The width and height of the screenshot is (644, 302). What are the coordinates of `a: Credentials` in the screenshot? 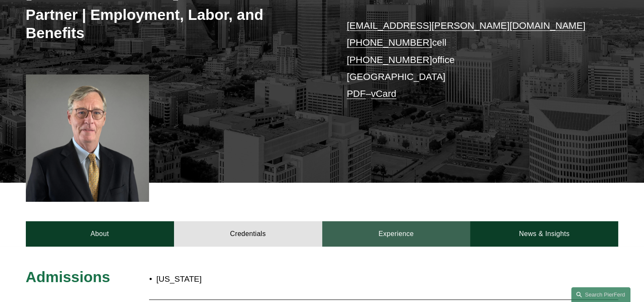 It's located at (248, 234).